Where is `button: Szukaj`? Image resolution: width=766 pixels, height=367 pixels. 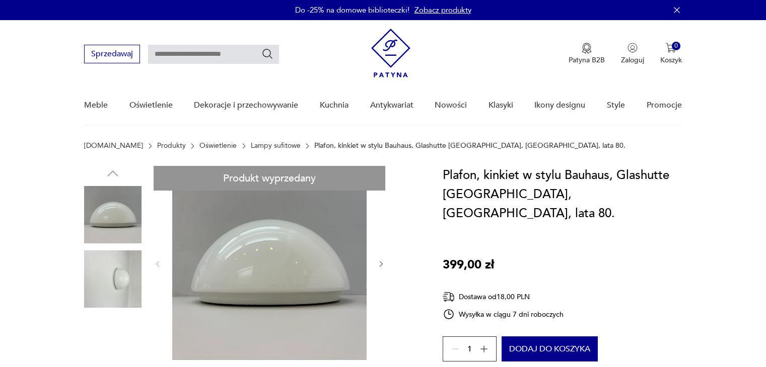
button: Szukaj is located at coordinates (267, 54).